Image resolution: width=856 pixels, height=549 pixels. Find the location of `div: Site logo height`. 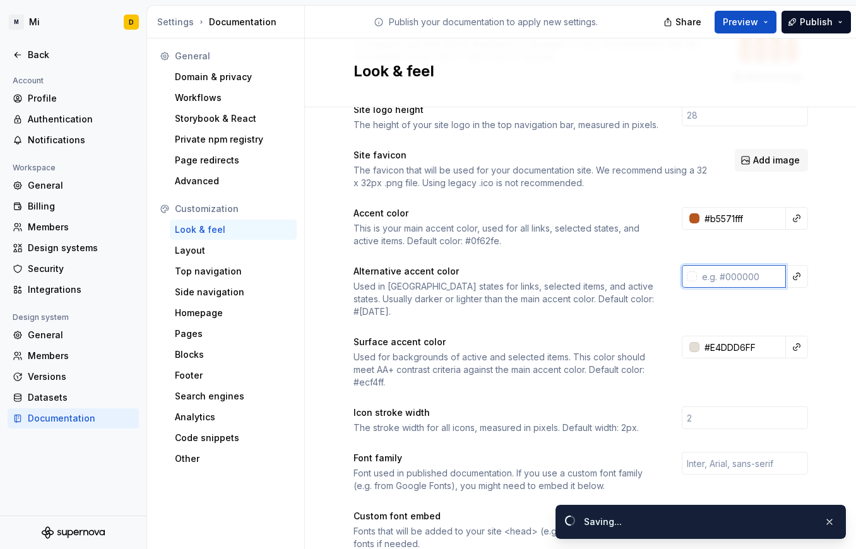

div: Site logo height is located at coordinates (506, 110).